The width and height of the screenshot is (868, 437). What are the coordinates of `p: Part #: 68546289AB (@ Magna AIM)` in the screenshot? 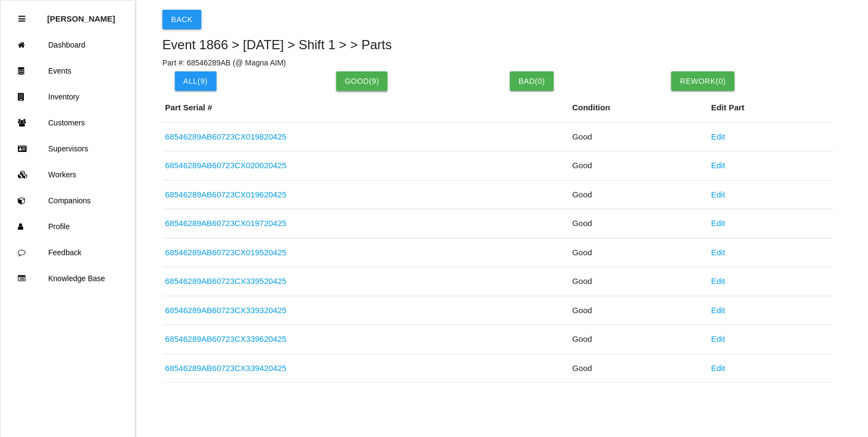 It's located at (497, 63).